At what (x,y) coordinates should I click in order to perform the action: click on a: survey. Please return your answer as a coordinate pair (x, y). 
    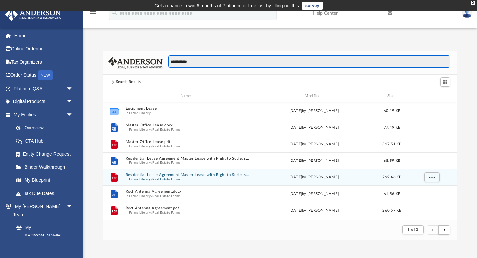
    Looking at the image, I should click on (312, 6).